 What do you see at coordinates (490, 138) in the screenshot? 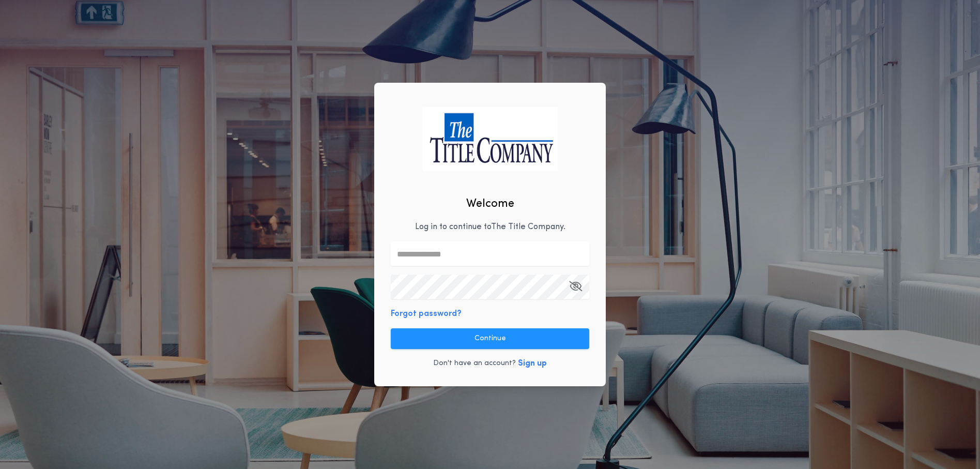
I see `img: logo` at bounding box center [490, 138].